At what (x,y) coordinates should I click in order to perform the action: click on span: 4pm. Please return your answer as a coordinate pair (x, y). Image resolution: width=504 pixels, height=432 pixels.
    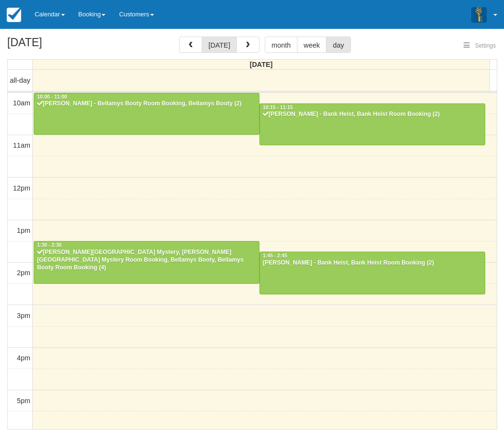
    Looking at the image, I should click on (23, 358).